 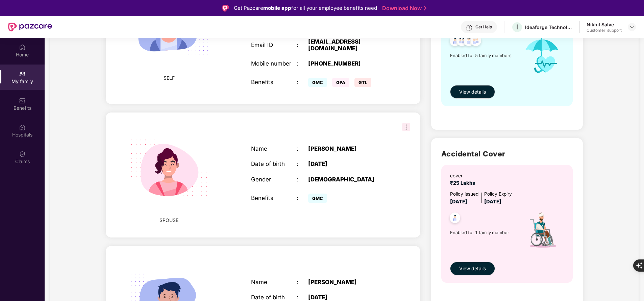 What do you see at coordinates (461, 42) in the screenshot?
I see `img: svg+xml;base64,PHN2ZyB4bWxucz0iaHR0cDovL3d3dy53My5vcmcvMjAwMC9zdmciIHdpZHRoPSI0OC45MTUiIGhlaWdodD...` at bounding box center [461, 42].